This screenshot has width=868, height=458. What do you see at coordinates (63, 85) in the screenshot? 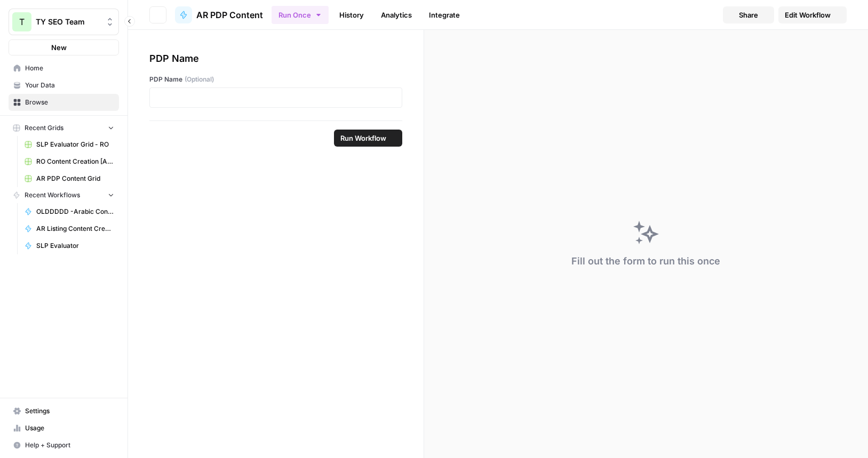
I see `a: Your Data` at bounding box center [63, 85].